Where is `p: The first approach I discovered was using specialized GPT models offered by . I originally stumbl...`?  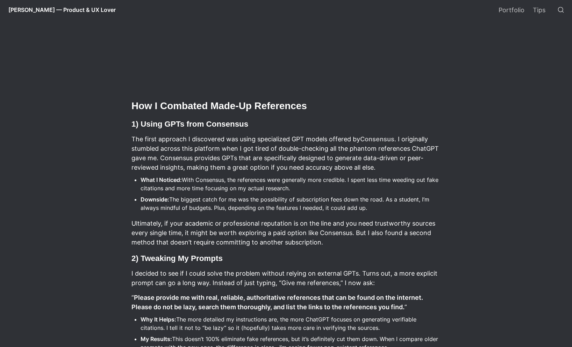 p: The first approach I discovered was using specialized GPT models offered by . I originally stumbl... is located at coordinates (286, 153).